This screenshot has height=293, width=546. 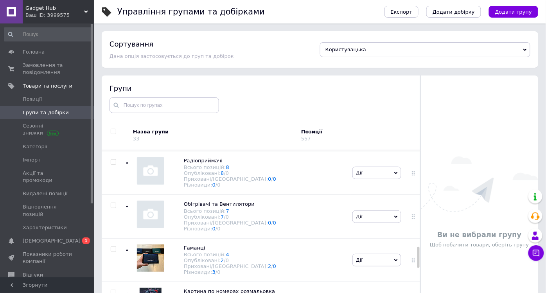 What do you see at coordinates (47, 258) in the screenshot?
I see `span: Показники роботи компанії` at bounding box center [47, 258].